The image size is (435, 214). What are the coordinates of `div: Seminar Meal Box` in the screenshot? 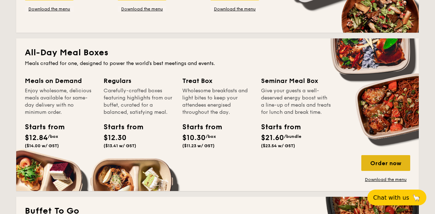 It's located at (296, 81).